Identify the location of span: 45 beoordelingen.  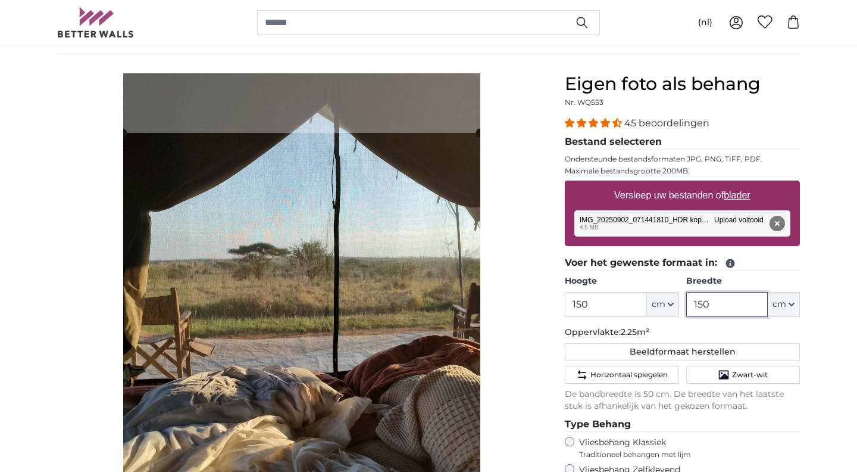
(667, 123).